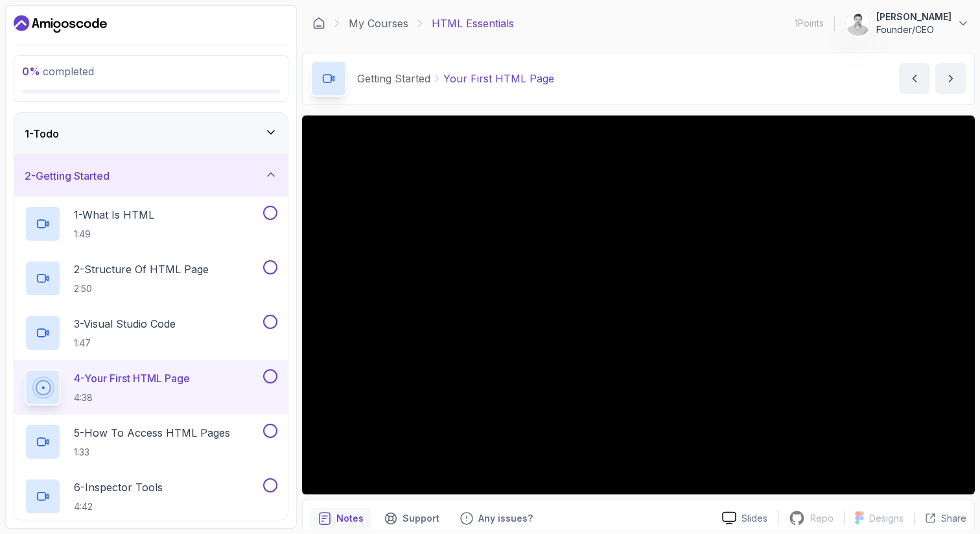  Describe the element at coordinates (151, 134) in the screenshot. I see `button: 1-Todo` at that location.